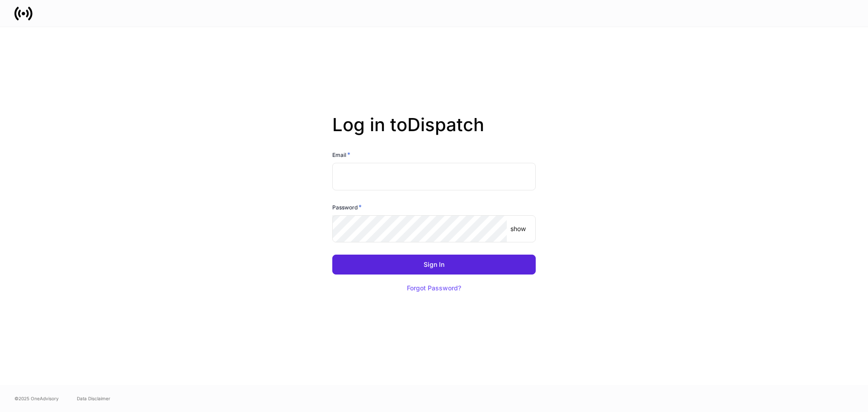  I want to click on h2: Log in to Dispatch, so click(434, 132).